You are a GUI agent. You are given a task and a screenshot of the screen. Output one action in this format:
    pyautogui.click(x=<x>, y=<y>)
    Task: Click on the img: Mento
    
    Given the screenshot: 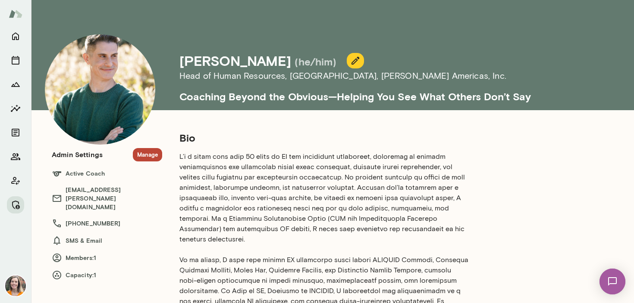 What is the action you would take?
    pyautogui.click(x=16, y=14)
    